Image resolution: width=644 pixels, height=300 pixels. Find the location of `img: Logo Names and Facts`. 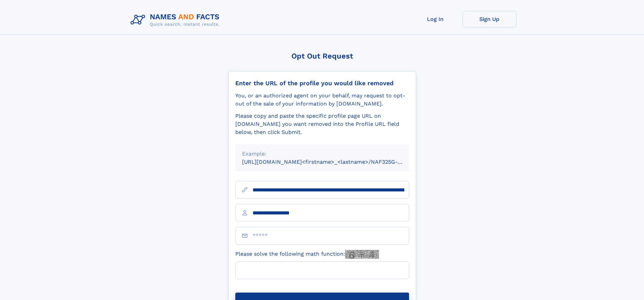

img: Logo Names and Facts is located at coordinates (177, 20).